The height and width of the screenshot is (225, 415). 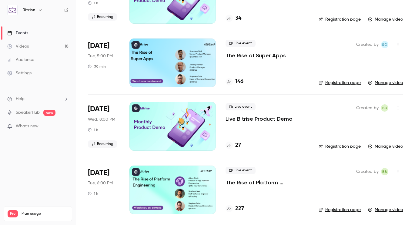 What do you see at coordinates (255, 55) in the screenshot?
I see `p: The Rise of Super Apps` at bounding box center [255, 55].